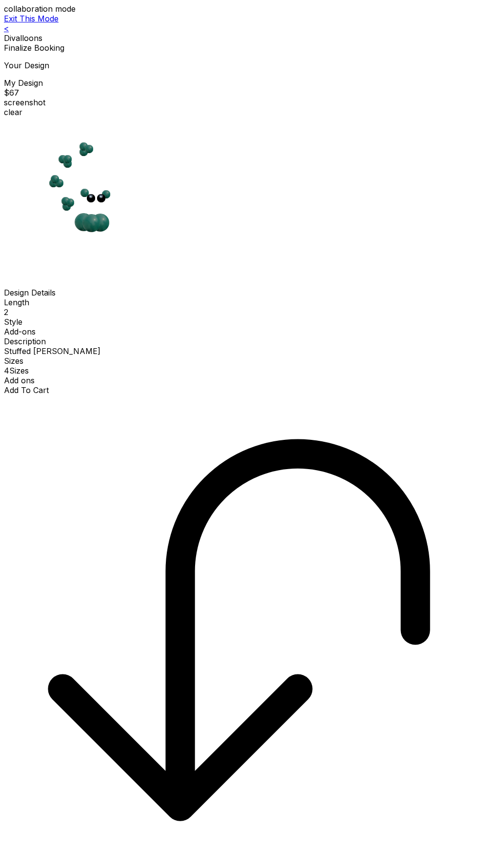  What do you see at coordinates (239, 292) in the screenshot?
I see `div: Design Details` at bounding box center [239, 292].